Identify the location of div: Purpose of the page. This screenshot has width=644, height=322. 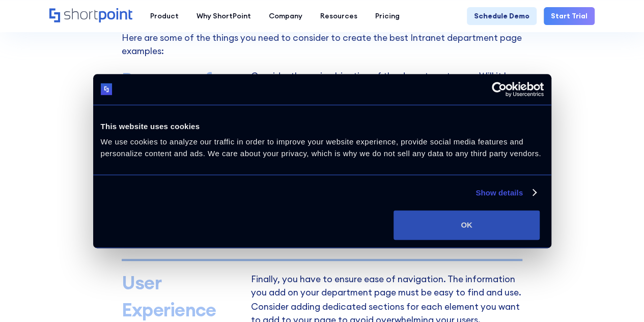
(181, 92).